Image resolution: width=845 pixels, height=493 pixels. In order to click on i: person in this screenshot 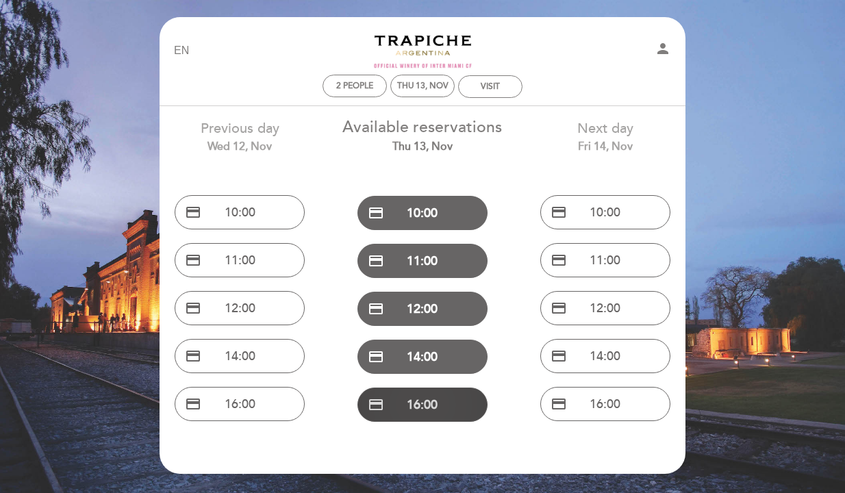, I will do `click(663, 49)`.